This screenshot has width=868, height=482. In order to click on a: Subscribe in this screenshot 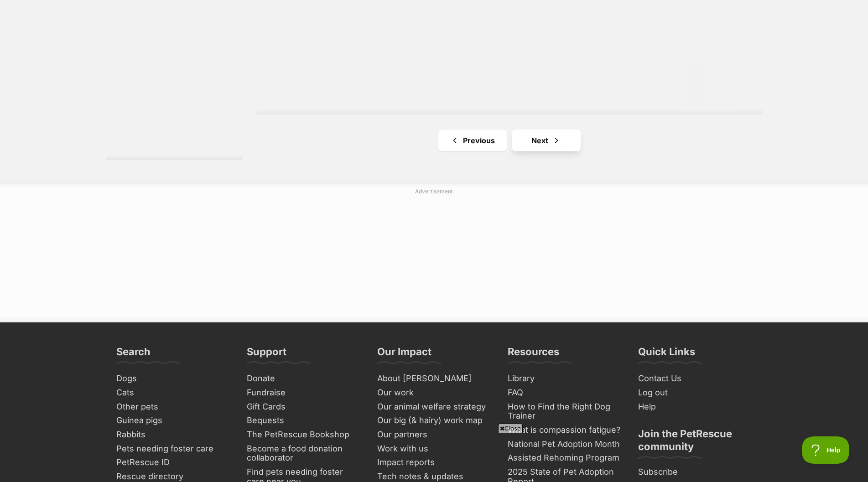, I will do `click(695, 472)`.